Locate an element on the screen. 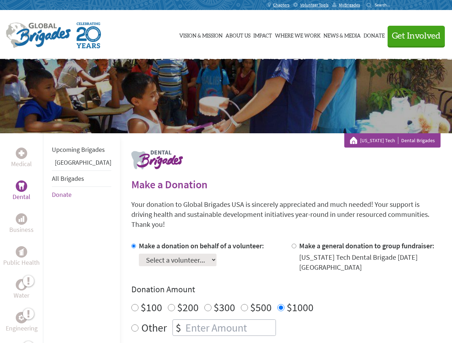  a: MedicalMedical is located at coordinates (21, 158).